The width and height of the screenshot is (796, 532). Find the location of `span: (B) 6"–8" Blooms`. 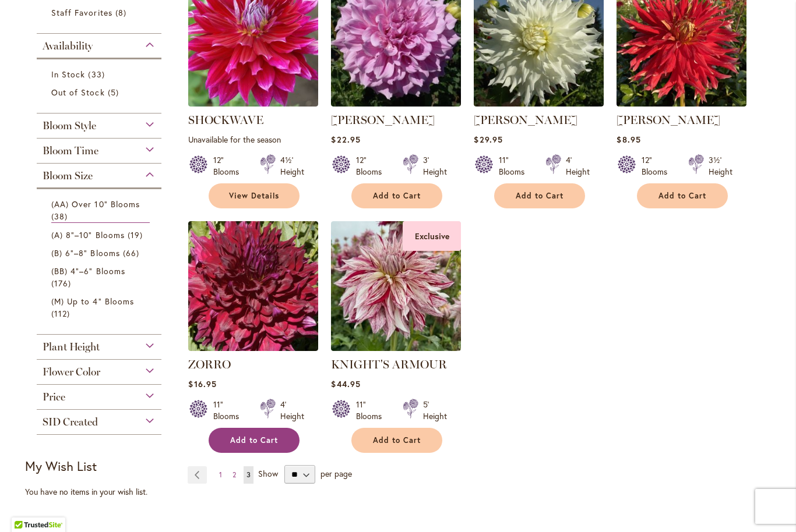

span: (B) 6"–8" Blooms is located at coordinates (86, 252).